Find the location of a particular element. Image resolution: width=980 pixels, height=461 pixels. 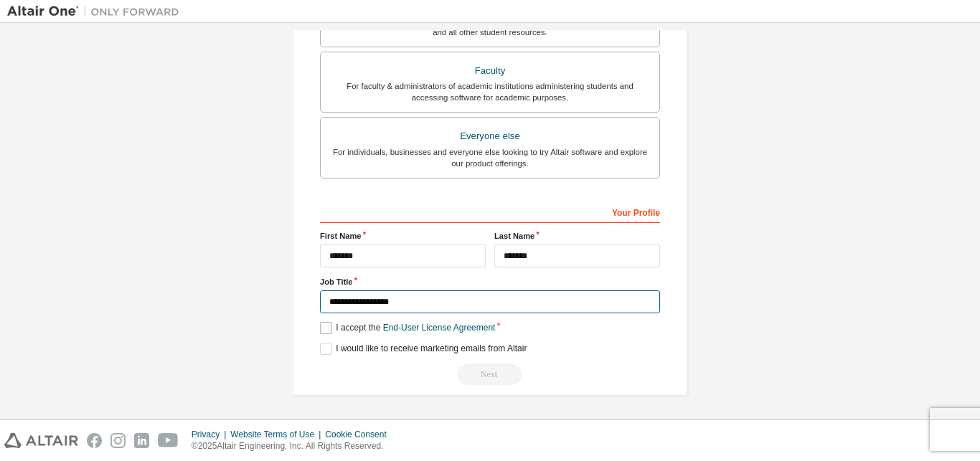

div: Your Profile is located at coordinates (490, 211).